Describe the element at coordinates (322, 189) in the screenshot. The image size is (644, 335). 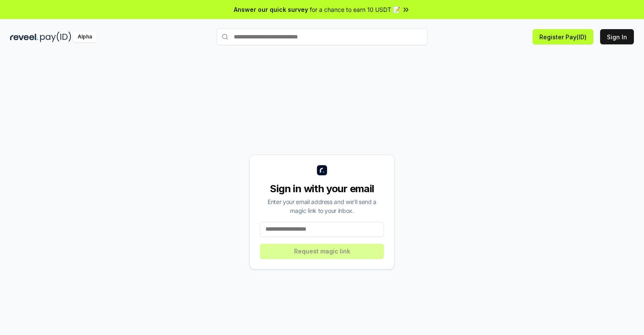
I see `div: Sign in with your email` at that location.